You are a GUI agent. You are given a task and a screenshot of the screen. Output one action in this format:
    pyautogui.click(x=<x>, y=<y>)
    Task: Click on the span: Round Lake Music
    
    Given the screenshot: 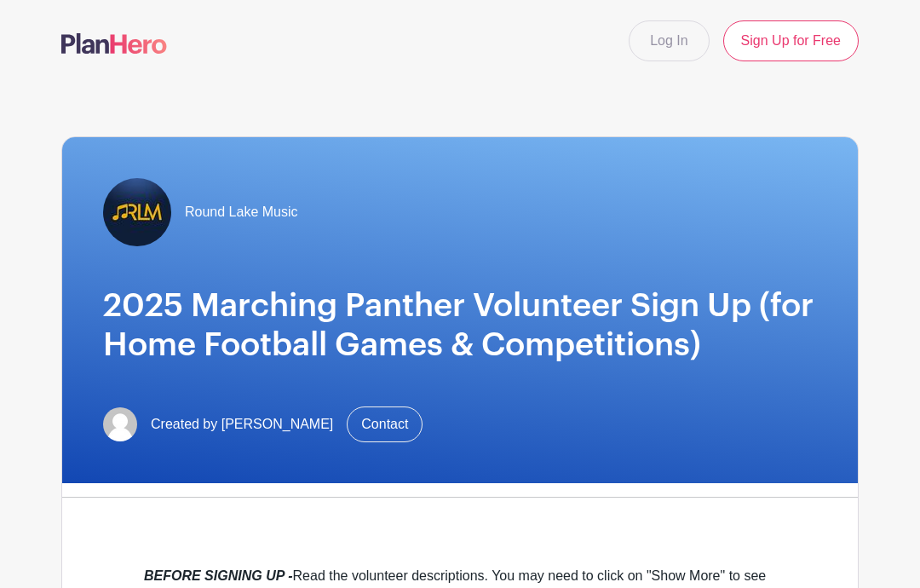 What is the action you would take?
    pyautogui.click(x=241, y=212)
    